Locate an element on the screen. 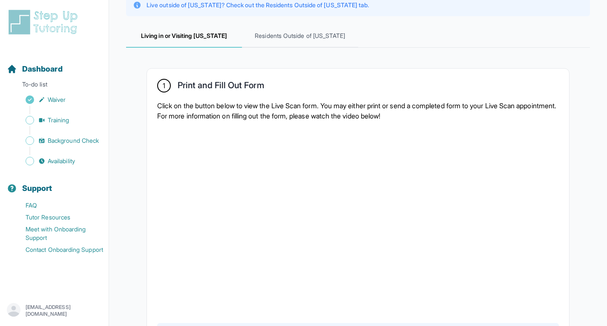 The width and height of the screenshot is (607, 326). a: Background Check is located at coordinates (57, 141).